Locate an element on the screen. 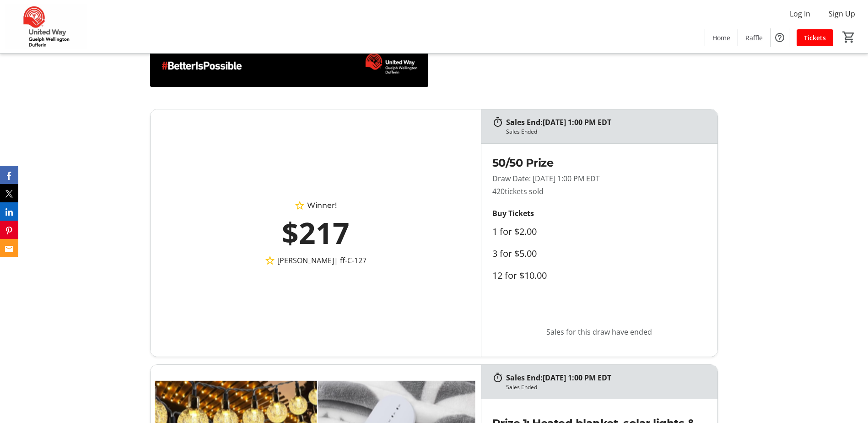 This screenshot has width=868, height=423. span: Raffle is located at coordinates (754, 38).